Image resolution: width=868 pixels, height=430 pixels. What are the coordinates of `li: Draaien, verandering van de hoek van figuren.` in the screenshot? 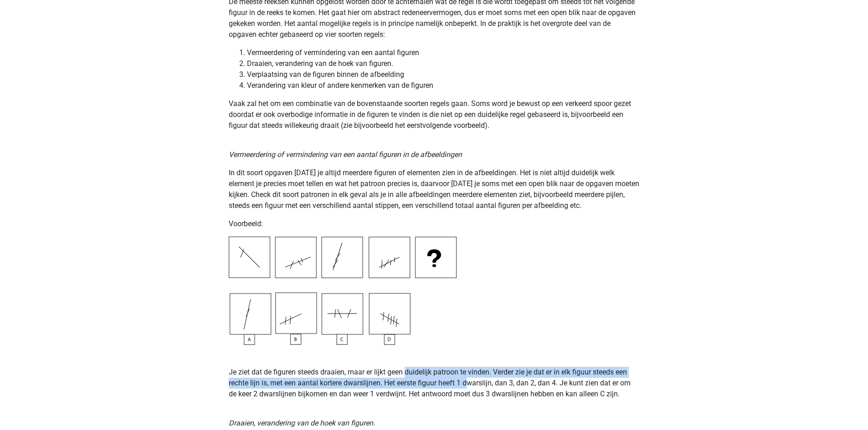 It's located at (443, 64).